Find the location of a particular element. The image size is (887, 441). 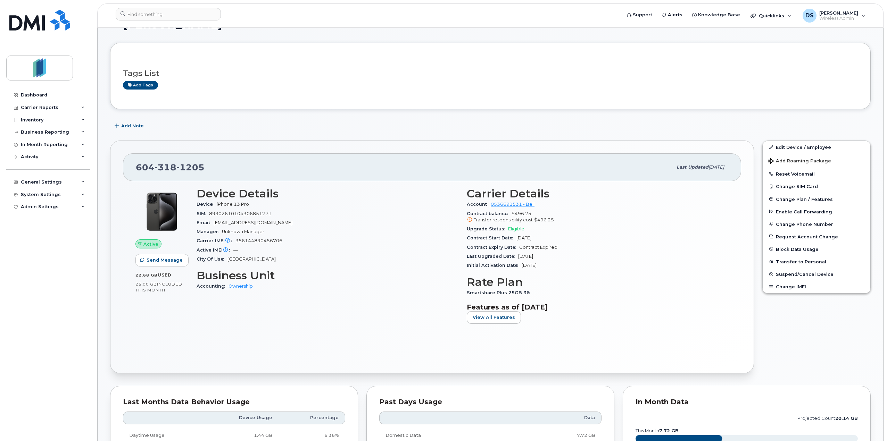

span: Email is located at coordinates (205, 223).